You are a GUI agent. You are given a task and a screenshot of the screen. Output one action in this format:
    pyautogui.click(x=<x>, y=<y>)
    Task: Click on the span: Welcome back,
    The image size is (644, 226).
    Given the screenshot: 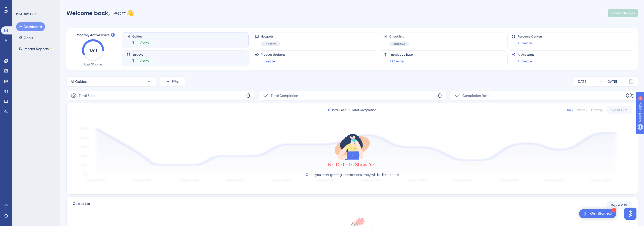 What is the action you would take?
    pyautogui.click(x=88, y=13)
    